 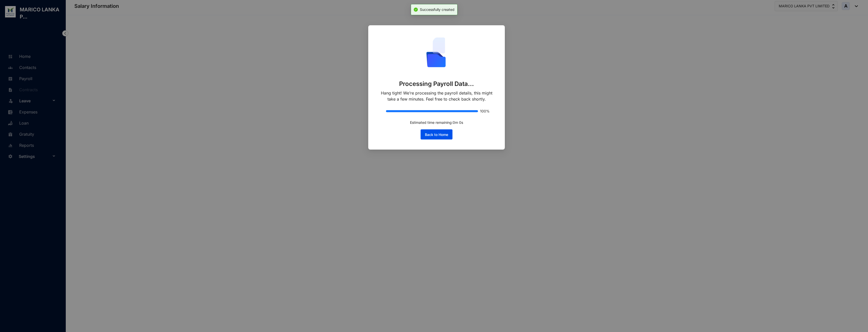 I want to click on span: Back to Home, so click(x=436, y=134).